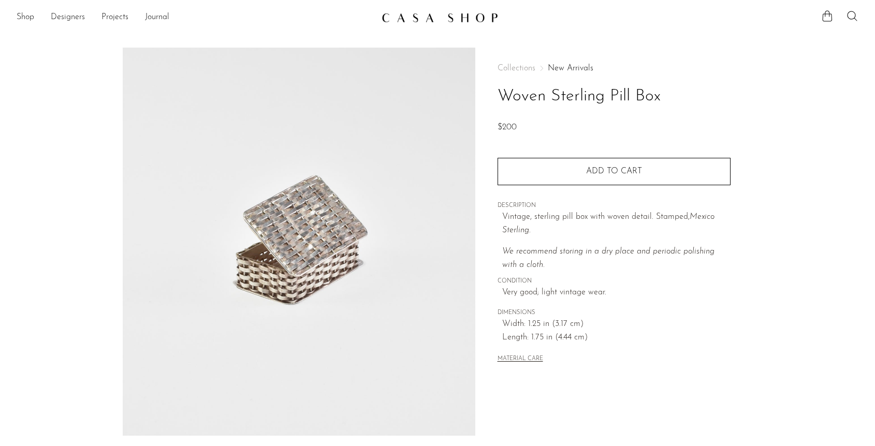  What do you see at coordinates (614, 171) in the screenshot?
I see `span: Add to cart` at bounding box center [614, 171].